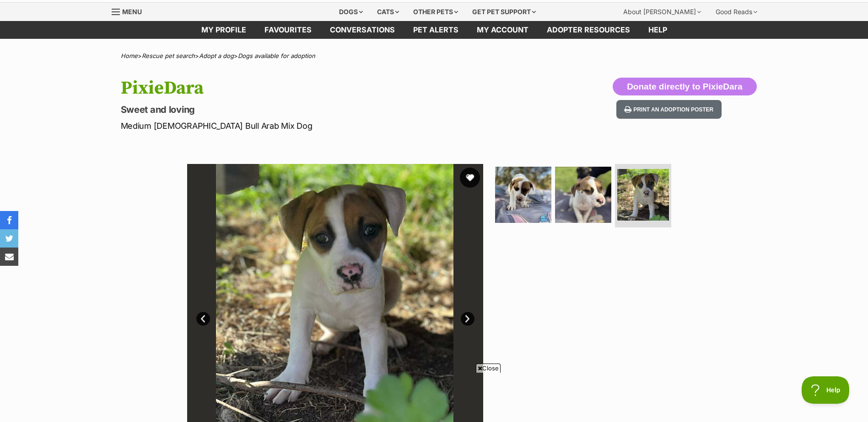  Describe the element at coordinates (504, 12) in the screenshot. I see `div: Get pet support` at that location.